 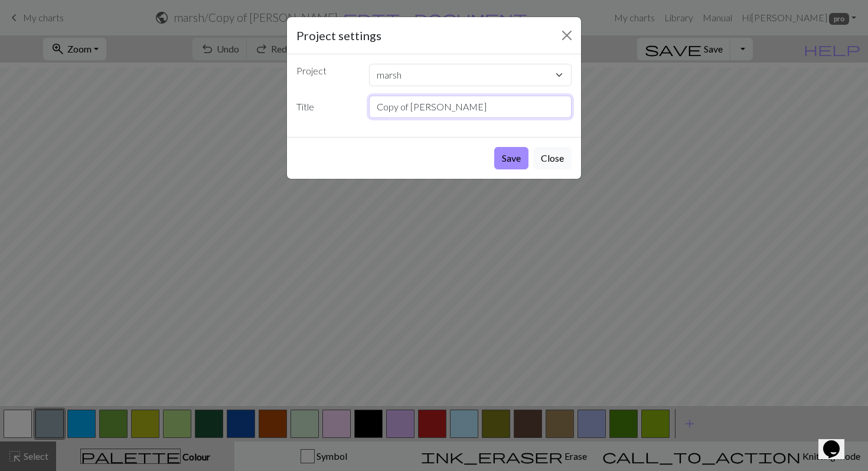 I want to click on label: Project, so click(x=326, y=72).